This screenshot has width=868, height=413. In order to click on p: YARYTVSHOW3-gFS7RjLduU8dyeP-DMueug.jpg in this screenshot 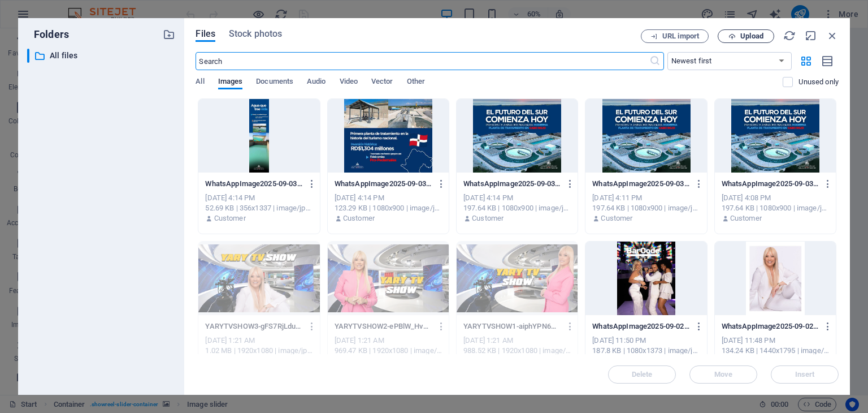, I will do `click(254, 327)`.